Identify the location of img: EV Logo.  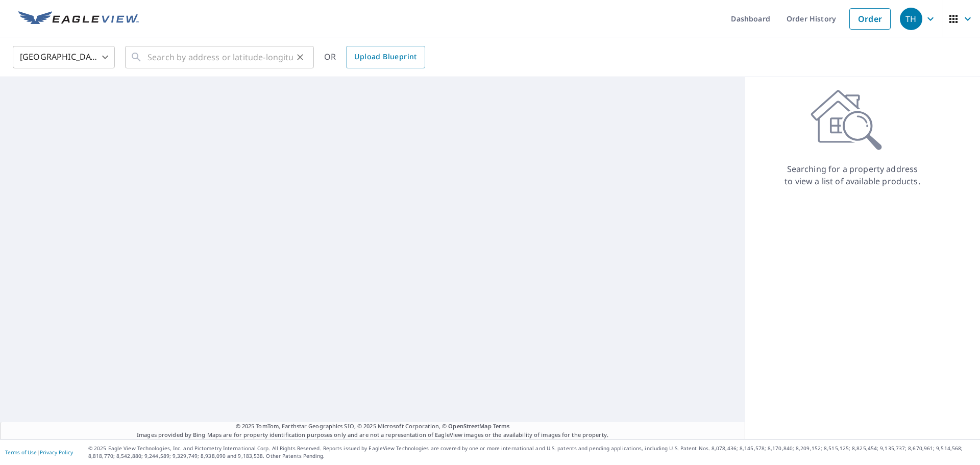
(78, 19).